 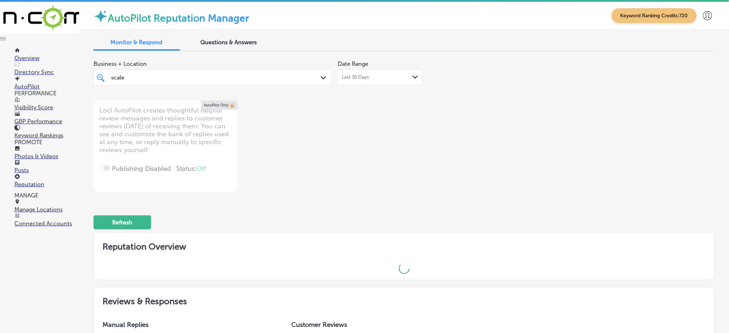 What do you see at coordinates (47, 167) in the screenshot?
I see `a: Posts` at bounding box center [47, 167].